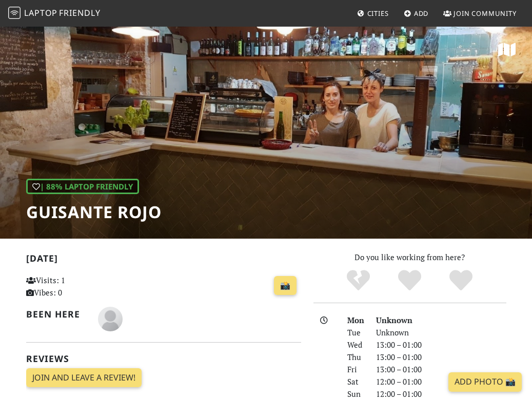  What do you see at coordinates (93, 213) in the screenshot?
I see `h1: Guisante Rojo` at bounding box center [93, 213].